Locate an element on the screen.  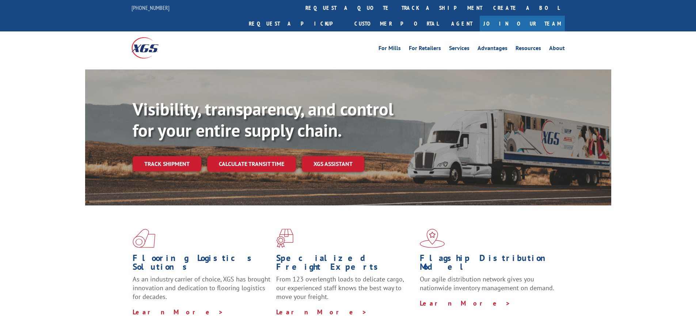
a: For Retailers is located at coordinates (425, 49).